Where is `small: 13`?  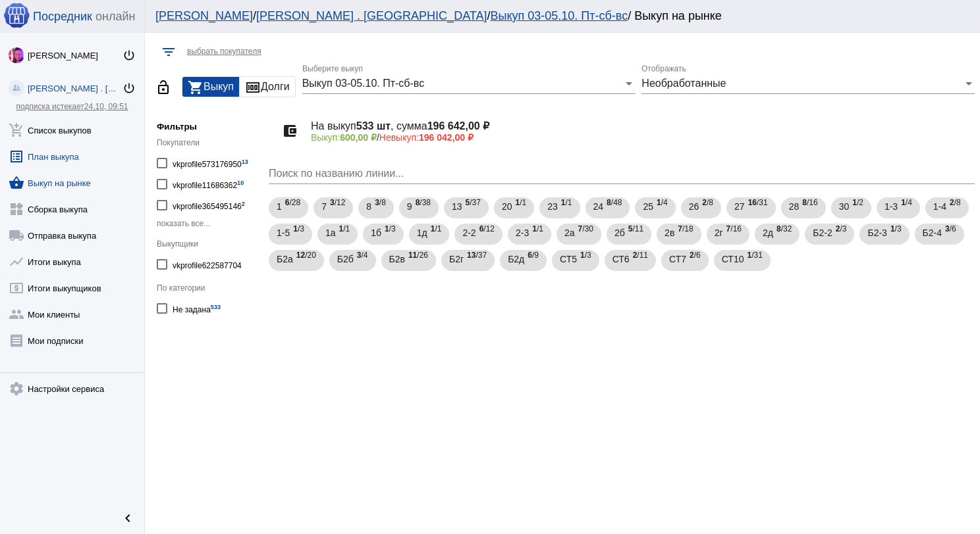 small: 13 is located at coordinates (245, 162).